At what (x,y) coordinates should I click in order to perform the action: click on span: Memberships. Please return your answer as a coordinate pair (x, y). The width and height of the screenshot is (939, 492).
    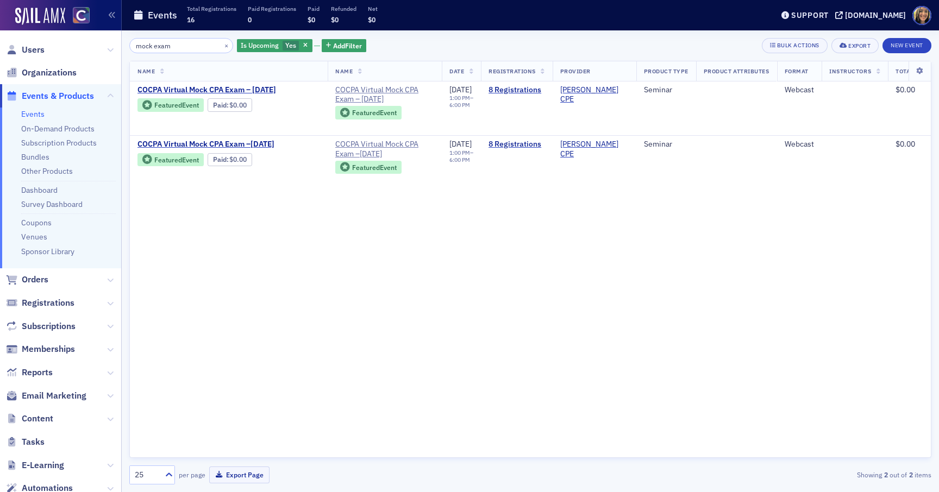
    Looking at the image, I should click on (48, 349).